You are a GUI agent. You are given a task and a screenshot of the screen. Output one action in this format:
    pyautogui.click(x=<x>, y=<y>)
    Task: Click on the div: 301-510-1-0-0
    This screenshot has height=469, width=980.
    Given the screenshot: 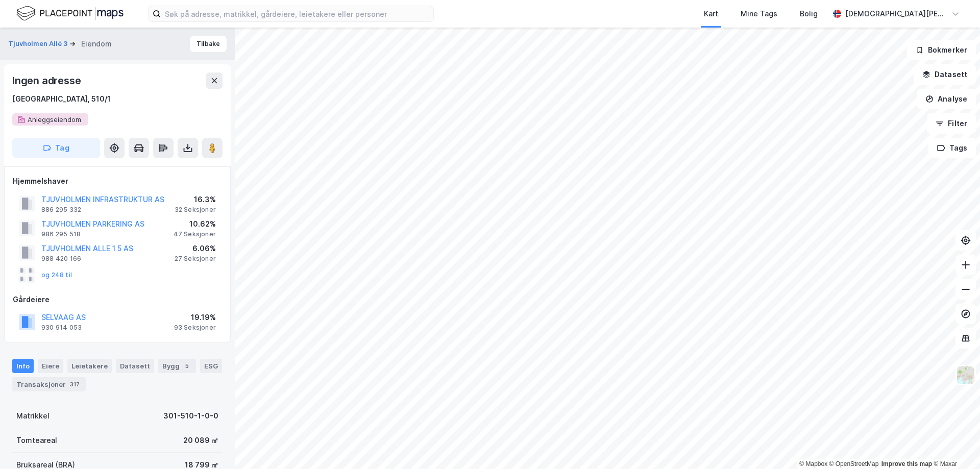 What is the action you would take?
    pyautogui.click(x=191, y=416)
    